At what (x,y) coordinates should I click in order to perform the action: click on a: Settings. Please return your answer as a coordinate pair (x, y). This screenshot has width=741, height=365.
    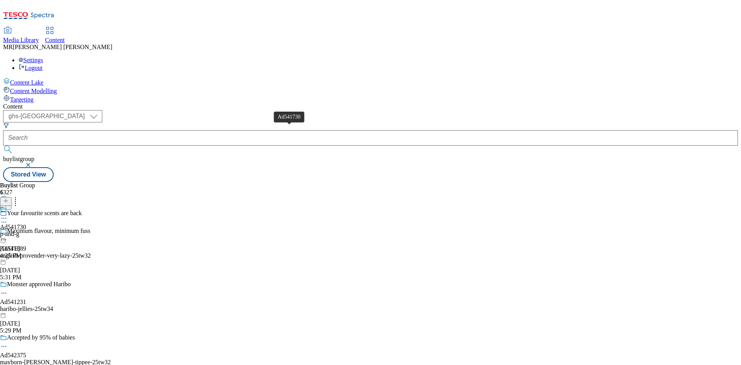
    Looking at the image, I should click on (31, 60).